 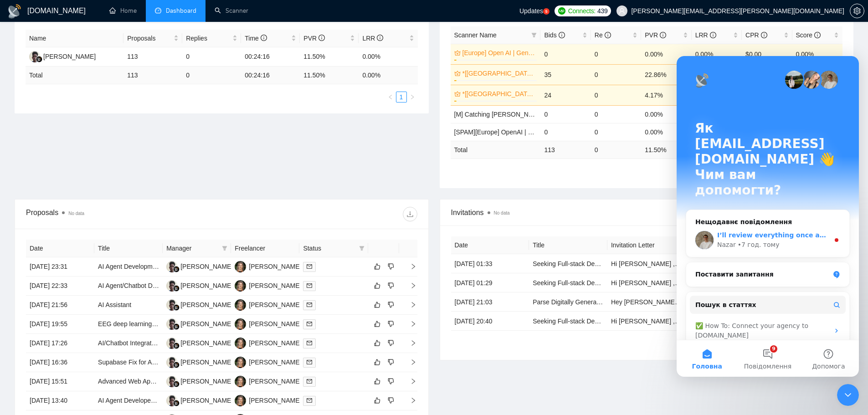 What do you see at coordinates (391, 381) in the screenshot?
I see `span: dislike` at bounding box center [391, 381].